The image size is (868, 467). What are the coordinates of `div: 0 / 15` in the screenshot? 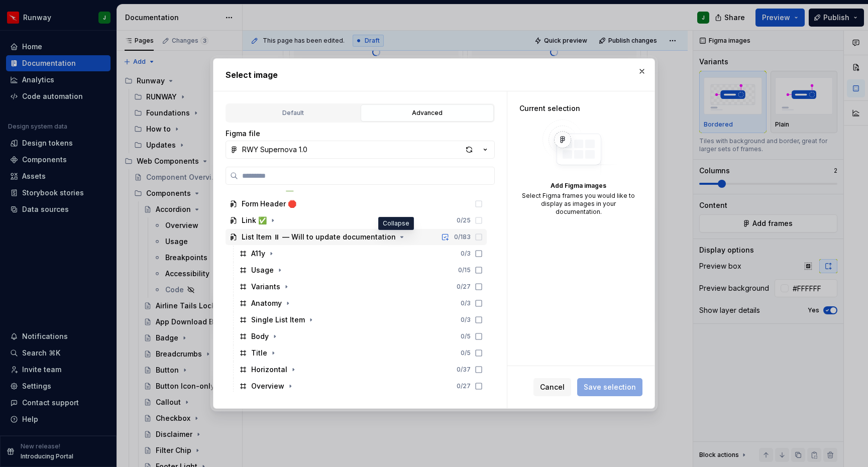 It's located at (465, 270).